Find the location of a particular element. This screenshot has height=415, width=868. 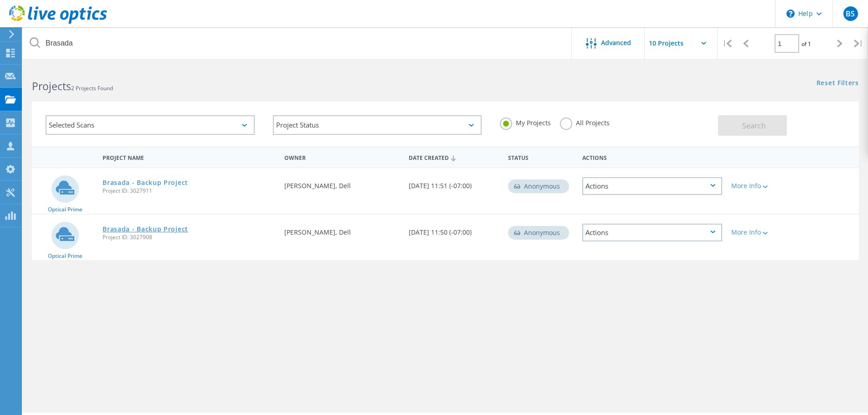

div: Date Created is located at coordinates (454, 157).